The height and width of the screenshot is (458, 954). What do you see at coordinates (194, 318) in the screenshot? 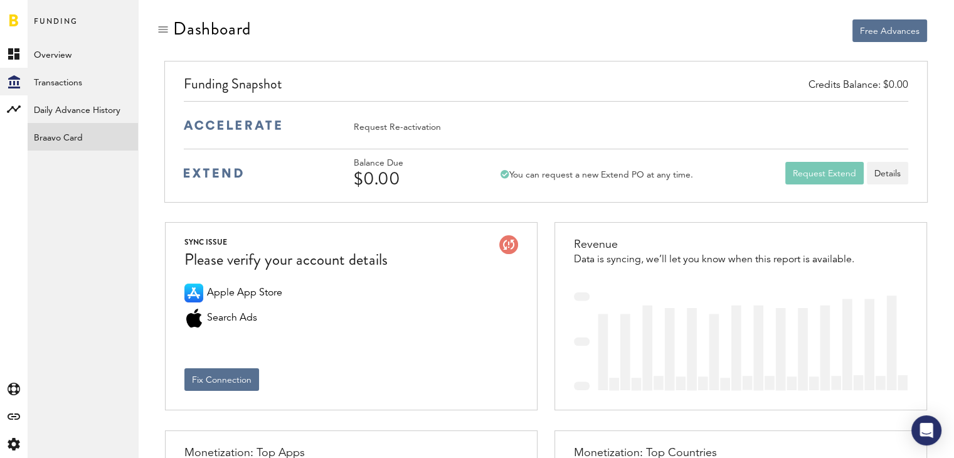
I see `div: Search Ads` at bounding box center [194, 318].